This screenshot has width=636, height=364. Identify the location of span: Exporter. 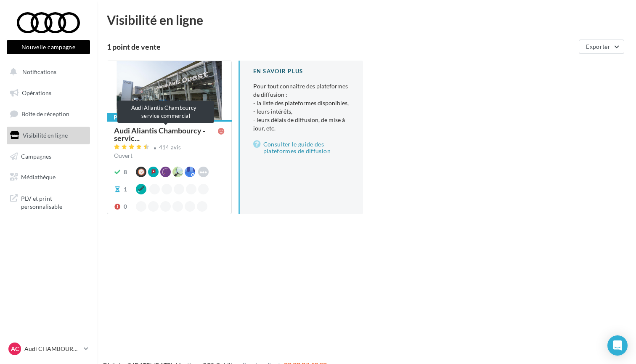
(598, 46).